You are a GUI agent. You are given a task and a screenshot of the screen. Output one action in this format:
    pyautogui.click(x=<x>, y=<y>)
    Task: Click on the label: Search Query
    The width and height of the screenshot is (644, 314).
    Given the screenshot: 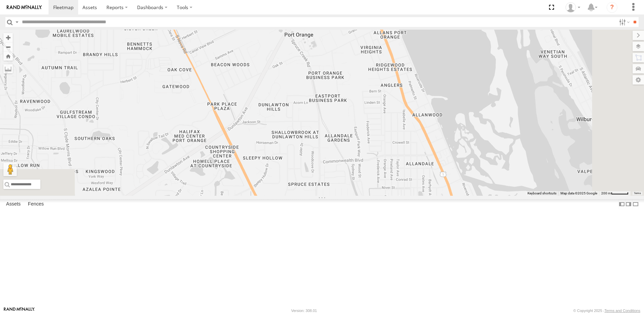 What is the action you would take?
    pyautogui.click(x=17, y=22)
    